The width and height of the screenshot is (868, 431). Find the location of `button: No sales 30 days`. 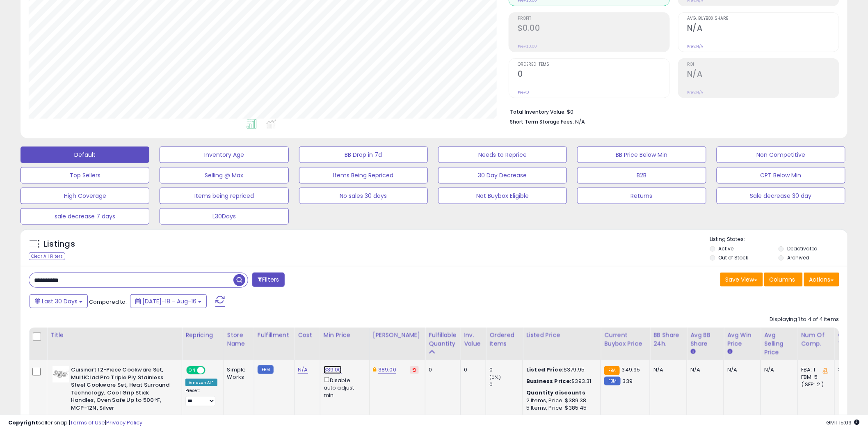

button: No sales 30 days is located at coordinates (364, 196).